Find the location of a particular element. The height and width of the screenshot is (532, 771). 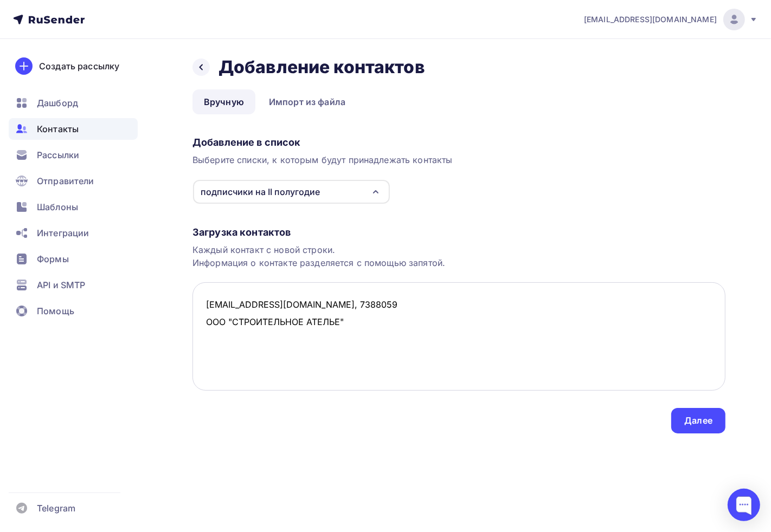

a: Формы is located at coordinates (74, 260).